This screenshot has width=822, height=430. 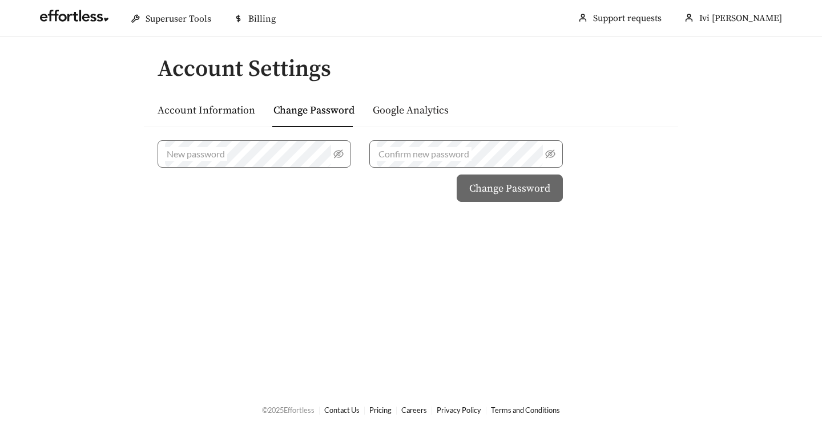 What do you see at coordinates (525, 410) in the screenshot?
I see `a: Terms and Conditions` at bounding box center [525, 410].